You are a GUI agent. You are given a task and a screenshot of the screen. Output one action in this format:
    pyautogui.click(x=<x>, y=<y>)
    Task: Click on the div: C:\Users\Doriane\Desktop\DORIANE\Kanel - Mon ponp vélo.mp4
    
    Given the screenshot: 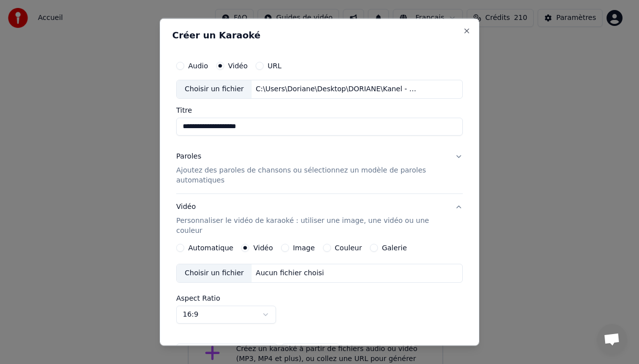 What is the action you would take?
    pyautogui.click(x=336, y=89)
    